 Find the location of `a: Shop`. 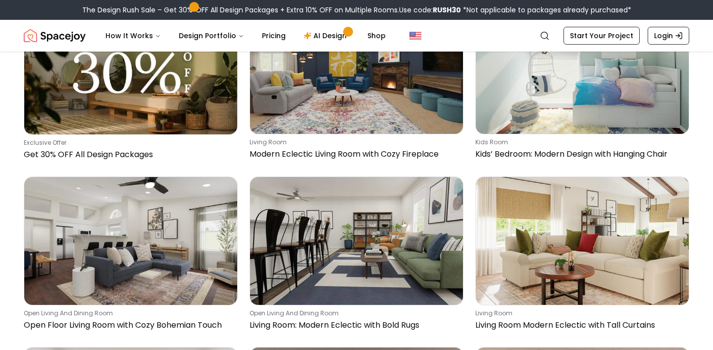

a: Shop is located at coordinates (376, 36).